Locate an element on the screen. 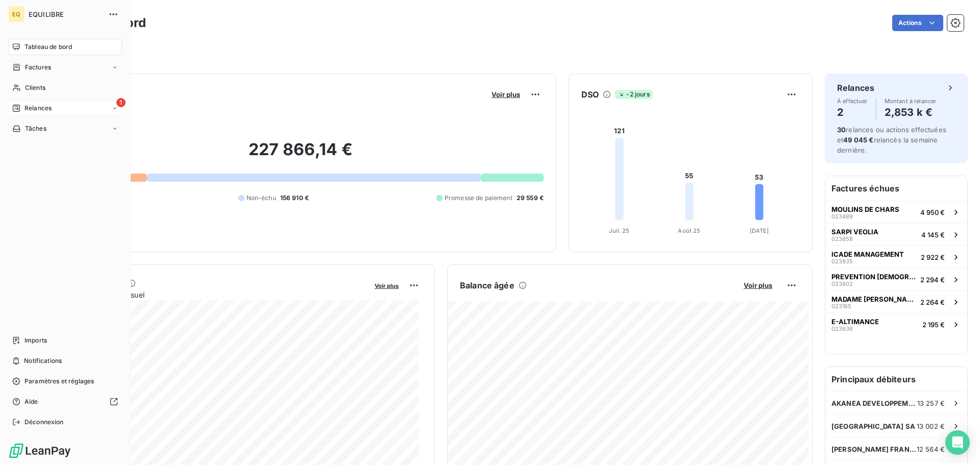  span: Chiffre d'affaires mensuel is located at coordinates (212, 295).